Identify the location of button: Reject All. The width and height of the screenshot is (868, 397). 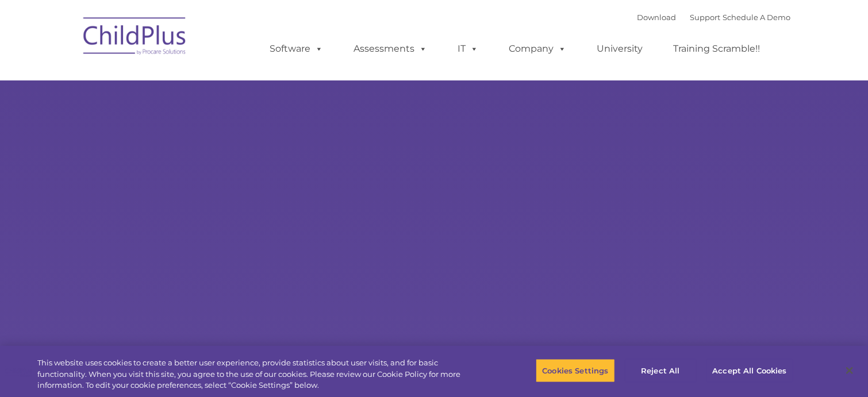
(661, 370).